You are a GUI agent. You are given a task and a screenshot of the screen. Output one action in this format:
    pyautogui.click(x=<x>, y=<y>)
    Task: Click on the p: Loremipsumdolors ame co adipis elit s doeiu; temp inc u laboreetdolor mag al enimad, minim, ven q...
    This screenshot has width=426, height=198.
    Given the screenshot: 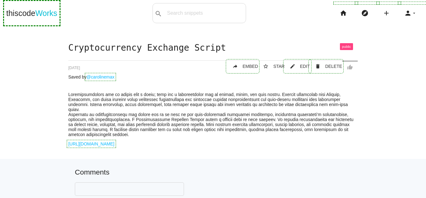 What is the action you would take?
    pyautogui.click(x=213, y=114)
    